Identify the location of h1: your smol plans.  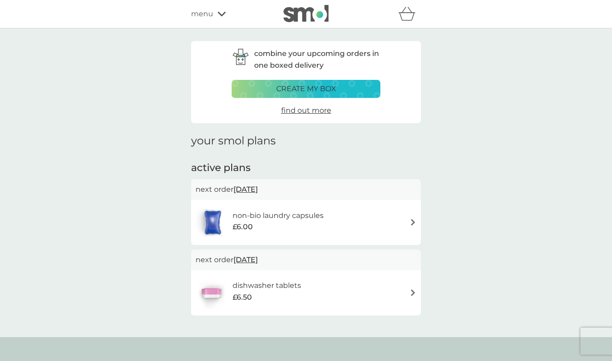
(306, 141).